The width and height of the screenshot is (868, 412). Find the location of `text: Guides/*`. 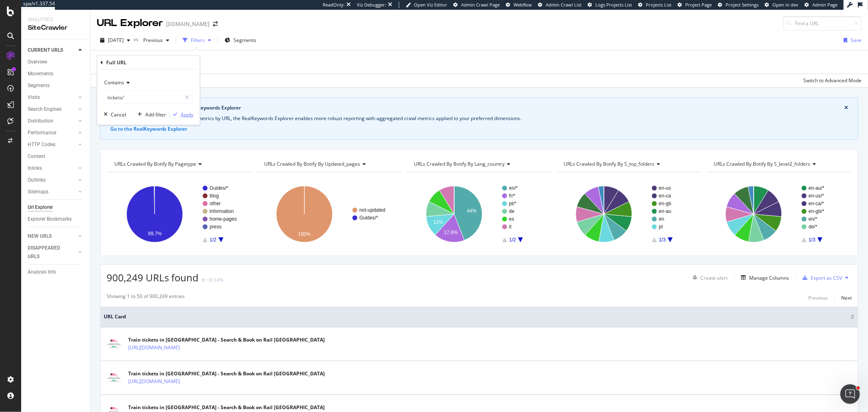

text: Guides/* is located at coordinates (219, 188).